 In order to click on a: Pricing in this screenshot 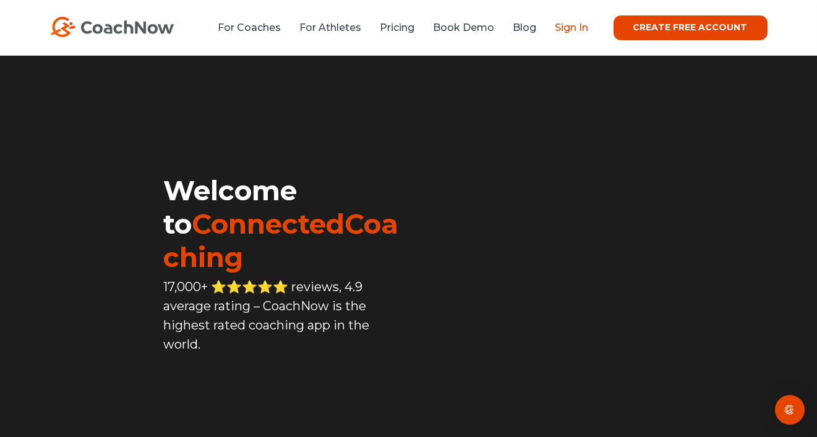, I will do `click(398, 27)`.